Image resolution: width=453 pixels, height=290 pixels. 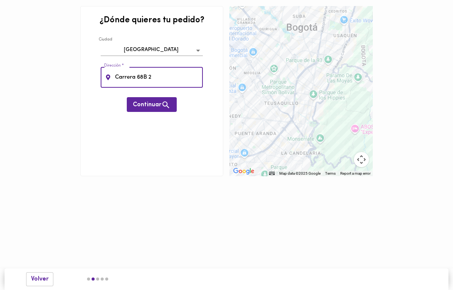 I want to click on button: Keyboard shortcuts, so click(x=272, y=174).